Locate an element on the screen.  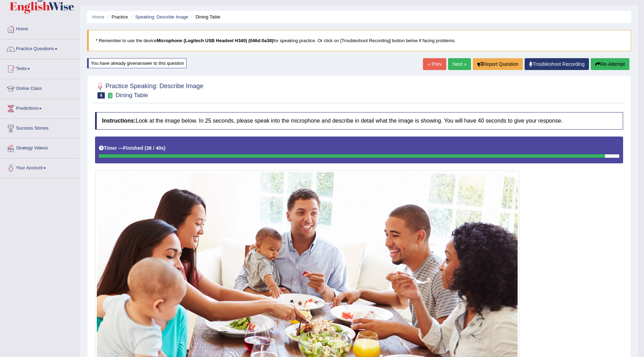
a: Troubleshoot Recording is located at coordinates (557, 64).